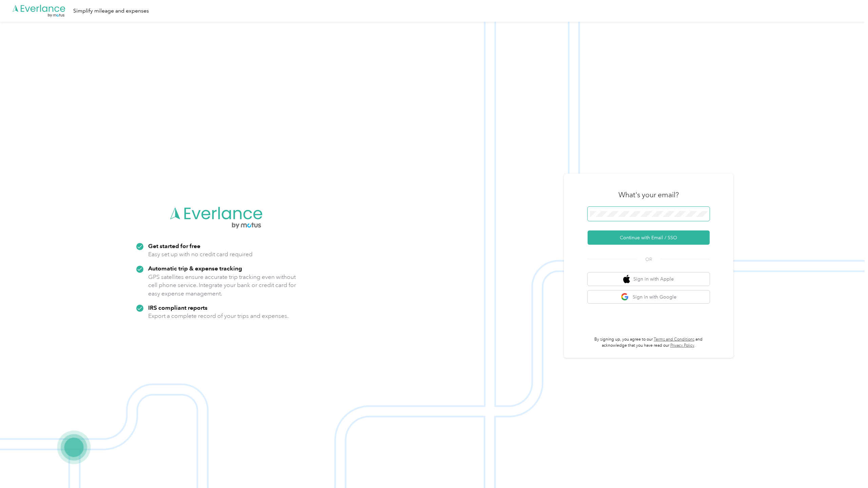 The height and width of the screenshot is (488, 868). I want to click on a: Terms and Conditions, so click(674, 340).